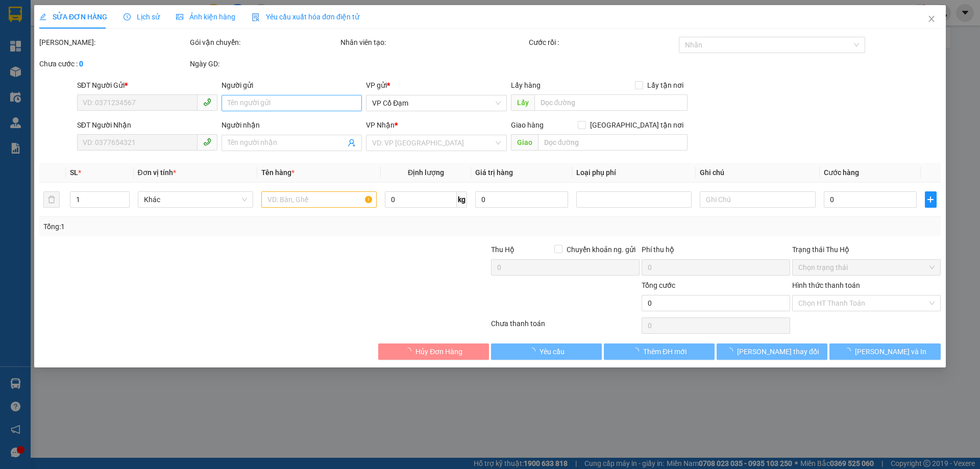 This screenshot has width=980, height=469. What do you see at coordinates (552, 352) in the screenshot?
I see `span: Yêu cầu` at bounding box center [552, 352].